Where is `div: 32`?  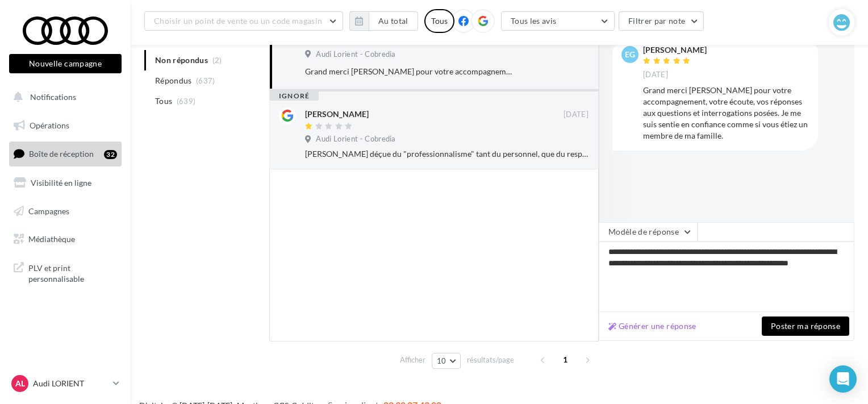
div: 32 is located at coordinates (110, 154).